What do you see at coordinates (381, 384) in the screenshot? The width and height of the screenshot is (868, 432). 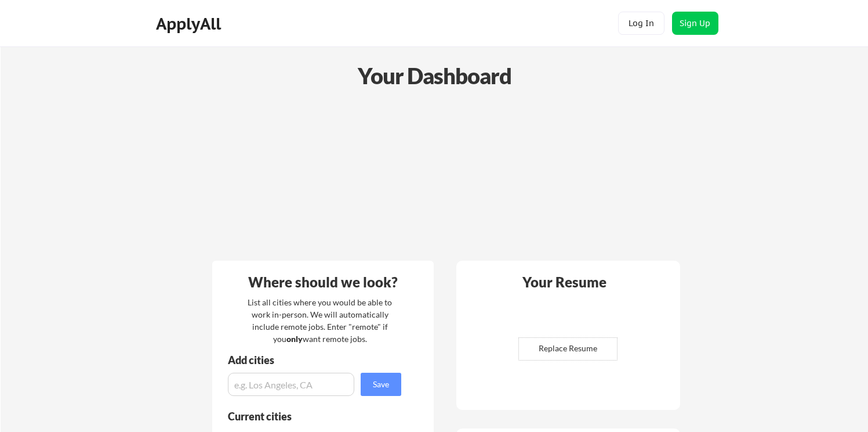 I see `button: Save` at bounding box center [381, 384].